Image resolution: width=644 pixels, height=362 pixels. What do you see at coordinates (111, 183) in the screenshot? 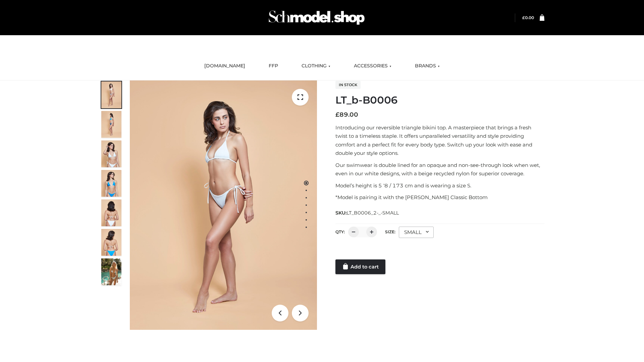
I see `img: ArielClassicBikiniTop_CloudNine_AzureSky_OW114ECO_4-scaled.jpg` at bounding box center [111, 183].